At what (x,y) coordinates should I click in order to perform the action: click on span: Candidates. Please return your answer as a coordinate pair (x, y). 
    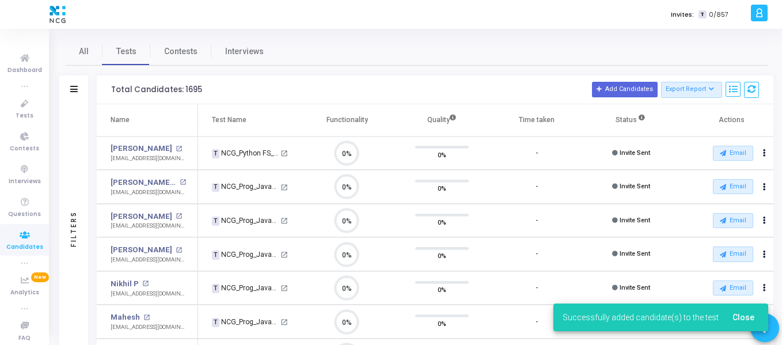
    Looking at the image, I should click on (25, 247).